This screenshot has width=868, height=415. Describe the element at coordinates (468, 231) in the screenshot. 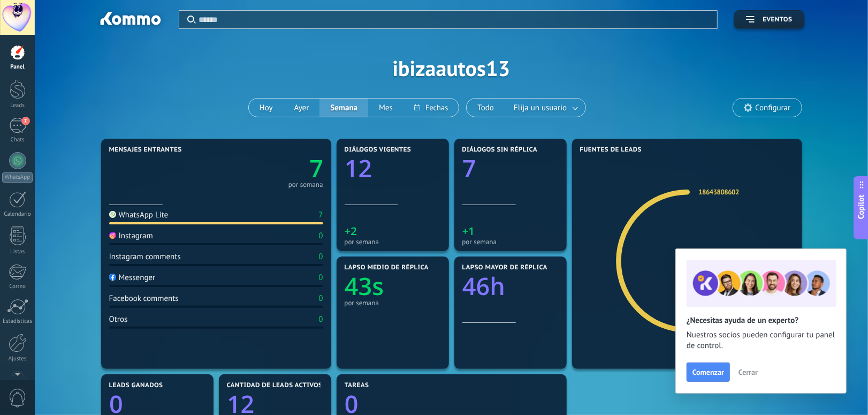

I see `text: +1` at that location.